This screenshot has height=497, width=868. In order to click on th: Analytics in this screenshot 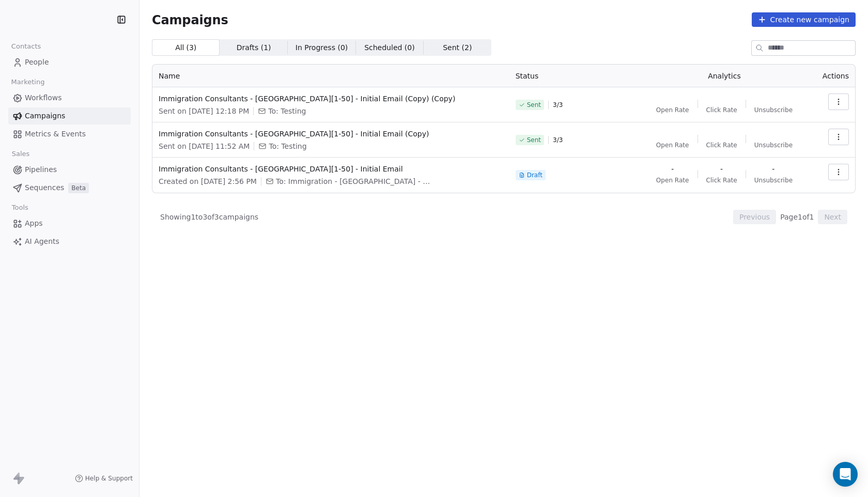, I will do `click(725, 76)`.